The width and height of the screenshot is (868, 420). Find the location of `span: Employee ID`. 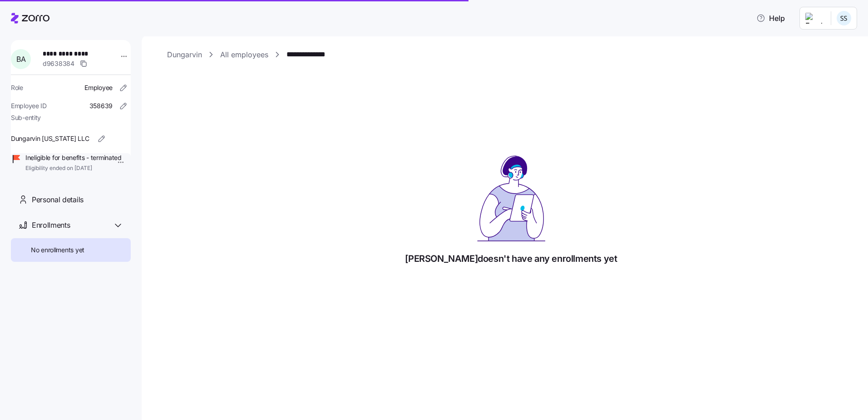

span: Employee ID is located at coordinates (29, 106).